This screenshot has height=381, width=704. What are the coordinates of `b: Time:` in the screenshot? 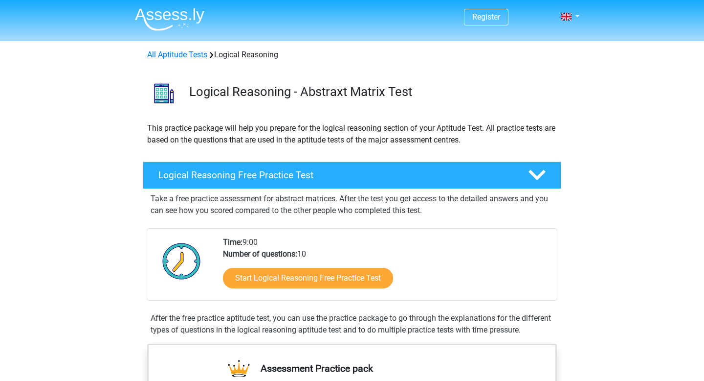 It's located at (233, 242).